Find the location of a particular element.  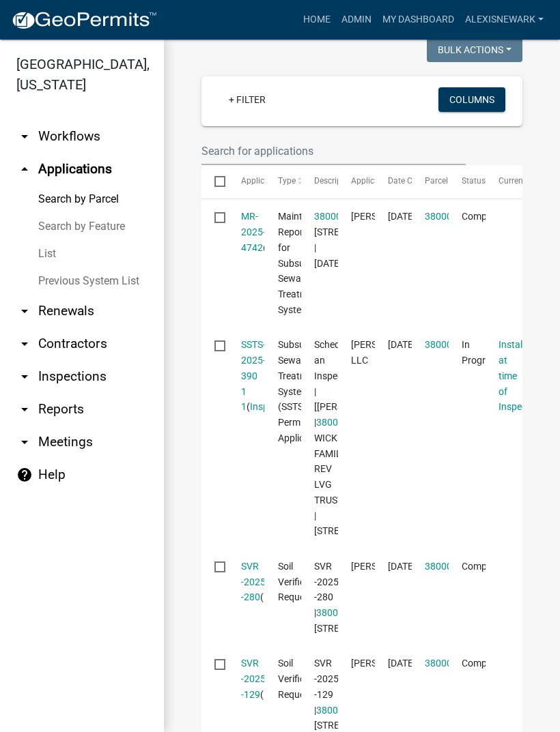

a: My Dashboard is located at coordinates (418, 20).